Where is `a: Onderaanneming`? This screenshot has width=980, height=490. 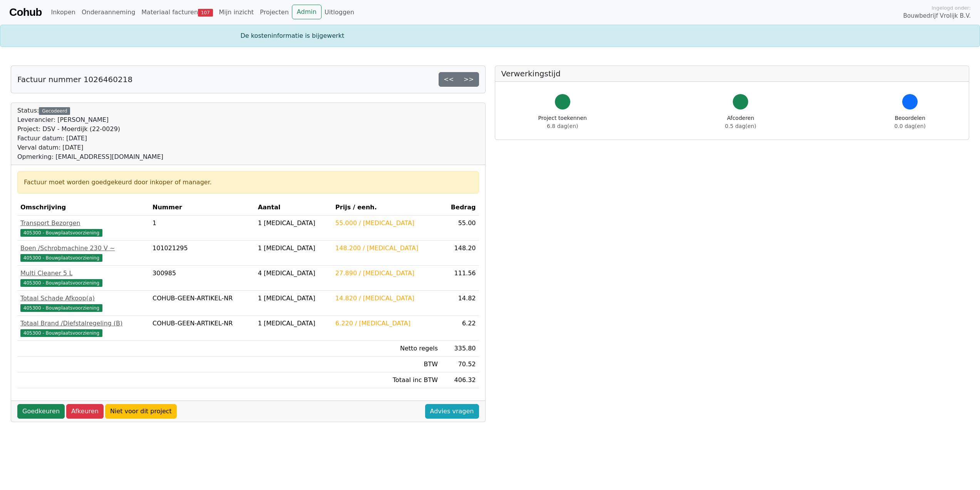 a: Onderaanneming is located at coordinates (108, 12).